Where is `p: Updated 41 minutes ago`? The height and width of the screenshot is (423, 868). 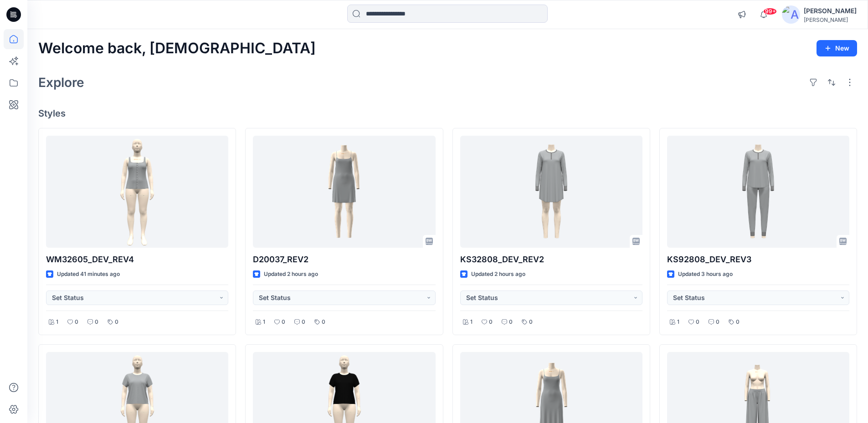
p: Updated 41 minutes ago is located at coordinates (88, 274).